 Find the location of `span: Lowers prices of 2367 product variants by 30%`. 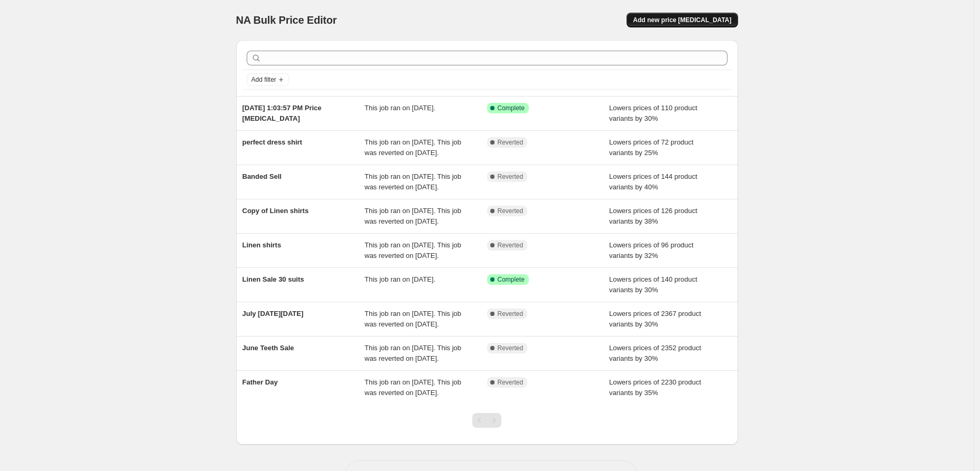

span: Lowers prices of 2367 product variants by 30% is located at coordinates (655, 319).